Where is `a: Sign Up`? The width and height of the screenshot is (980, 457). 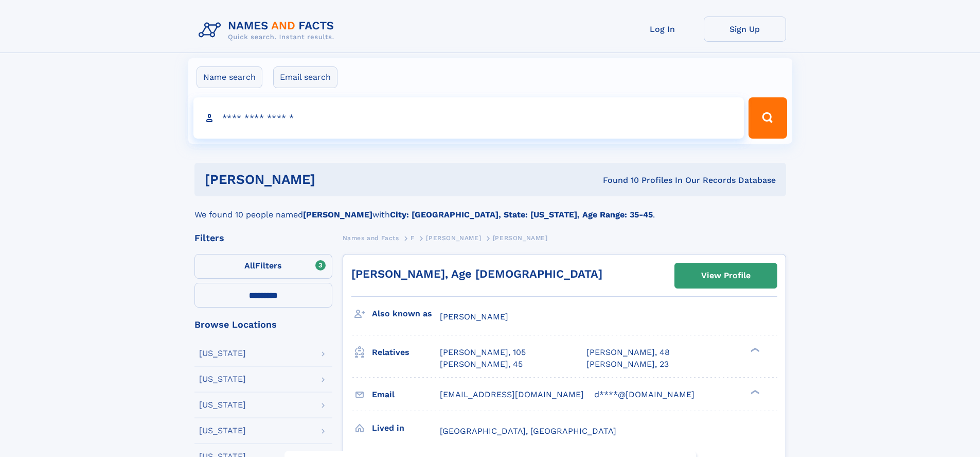 a: Sign Up is located at coordinates (745, 29).